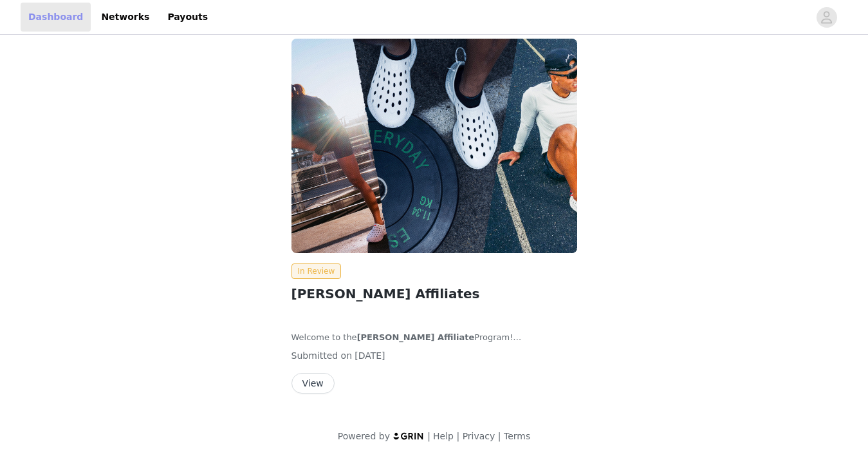  What do you see at coordinates (479, 436) in the screenshot?
I see `a: Privacy` at bounding box center [479, 436].